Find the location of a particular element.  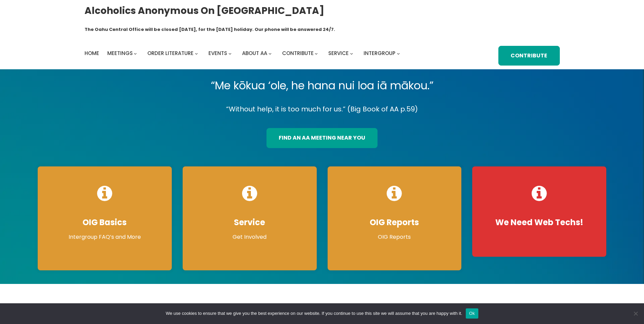

p: OIG Reports is located at coordinates (394, 237).